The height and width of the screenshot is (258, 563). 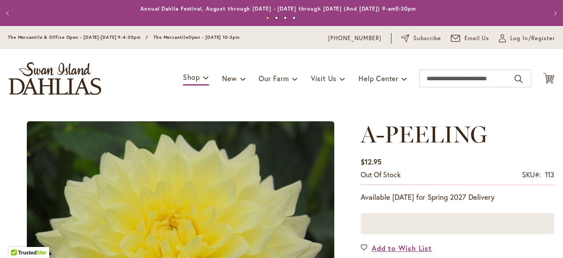 What do you see at coordinates (532, 174) in the screenshot?
I see `strong: SKU` at bounding box center [532, 174].